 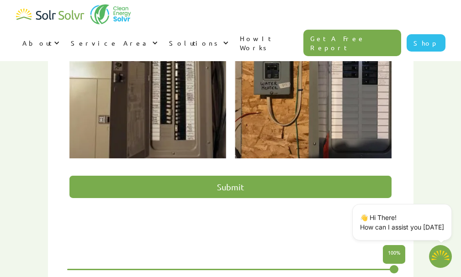 What do you see at coordinates (425, 43) in the screenshot?
I see `a: Shop` at bounding box center [425, 43].